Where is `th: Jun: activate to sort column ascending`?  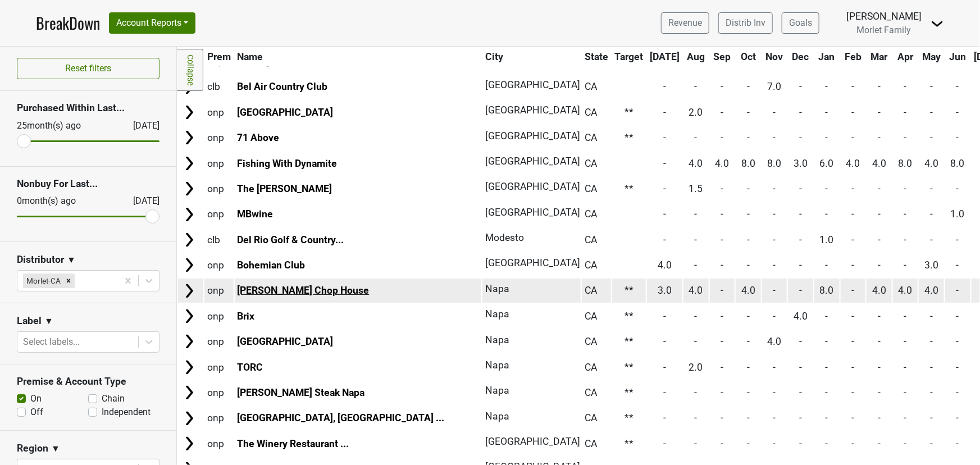
th: Jun: activate to sort column ascending is located at coordinates (958, 57).